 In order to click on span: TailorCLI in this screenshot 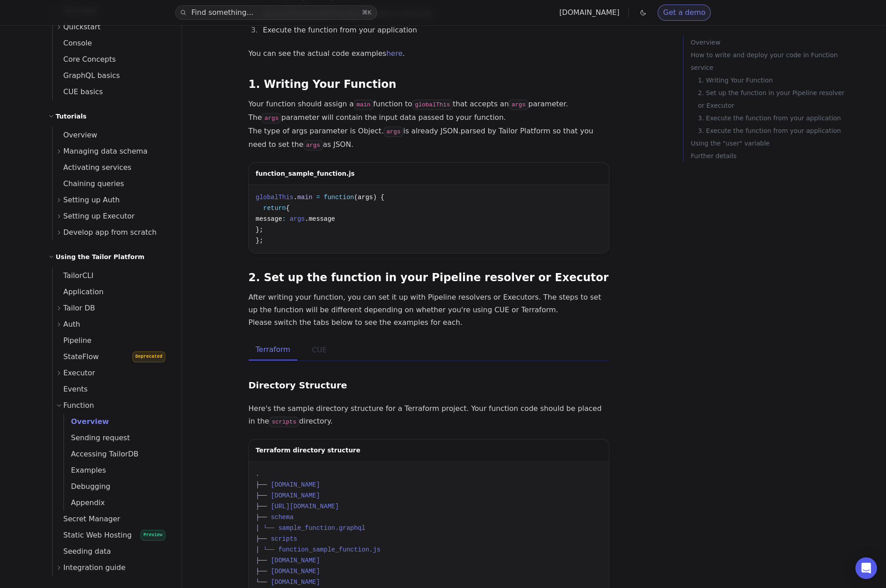, I will do `click(73, 275)`.